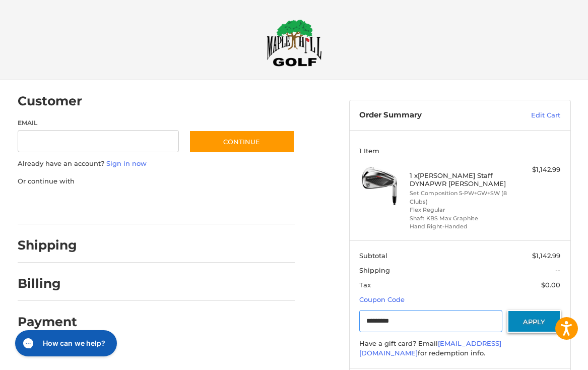 The height and width of the screenshot is (370, 588). What do you see at coordinates (458, 209) in the screenshot?
I see `li: Flex Regular` at bounding box center [458, 209].